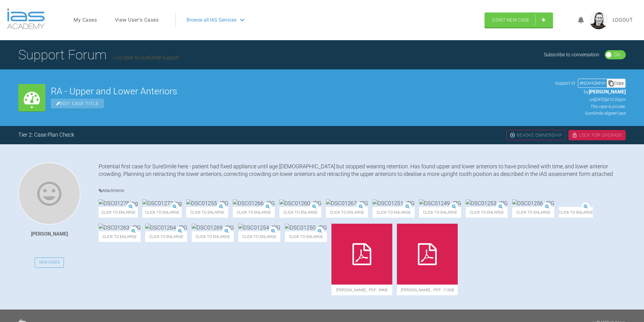 The width and height of the screenshot is (644, 322). What do you see at coordinates (565, 83) in the screenshot?
I see `span: Support ID` at bounding box center [565, 83].